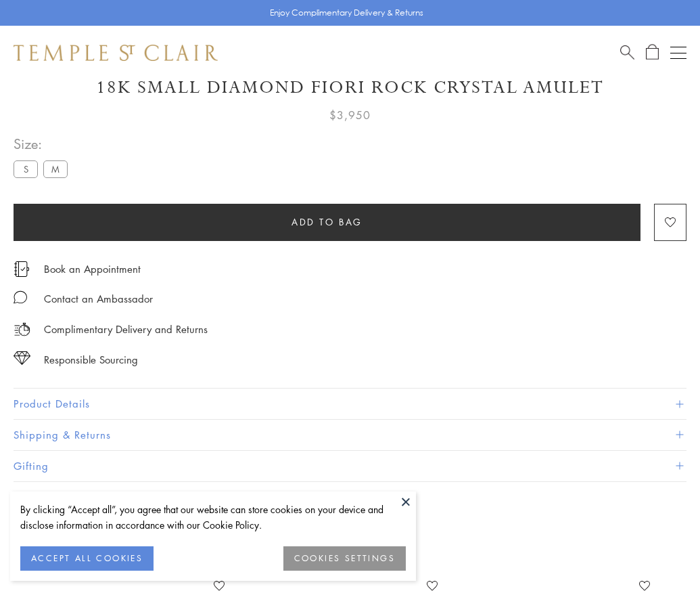 The height and width of the screenshot is (591, 700). Describe the element at coordinates (21, 297) in the screenshot. I see `img: MessageIcon-01_2.svg` at that location.